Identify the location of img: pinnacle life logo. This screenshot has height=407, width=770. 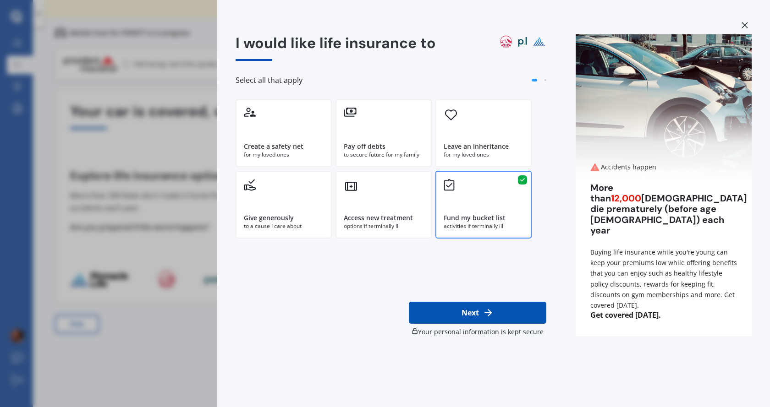
(539, 42).